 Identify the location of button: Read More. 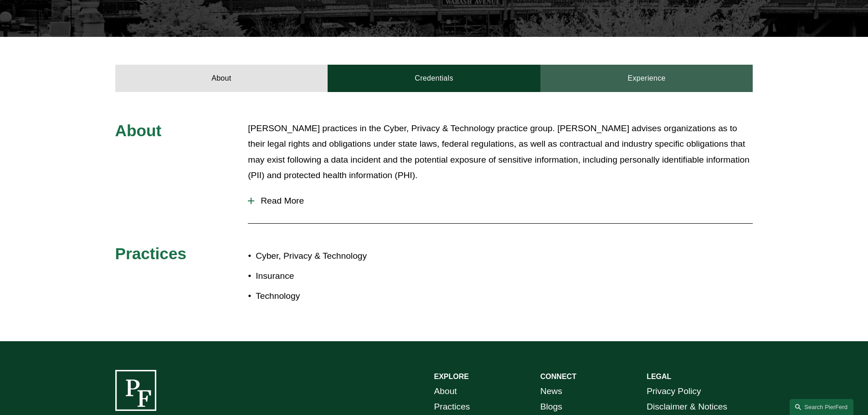
(500, 201).